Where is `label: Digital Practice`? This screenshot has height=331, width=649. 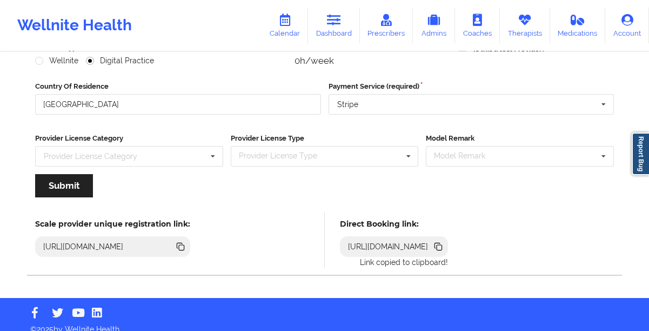
label: Digital Practice is located at coordinates (120, 60).